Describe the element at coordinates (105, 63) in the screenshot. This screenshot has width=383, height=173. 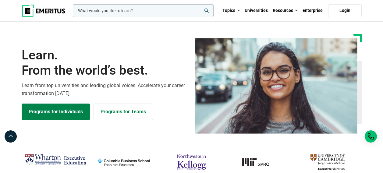
I see `h1: Learn.` at that location.